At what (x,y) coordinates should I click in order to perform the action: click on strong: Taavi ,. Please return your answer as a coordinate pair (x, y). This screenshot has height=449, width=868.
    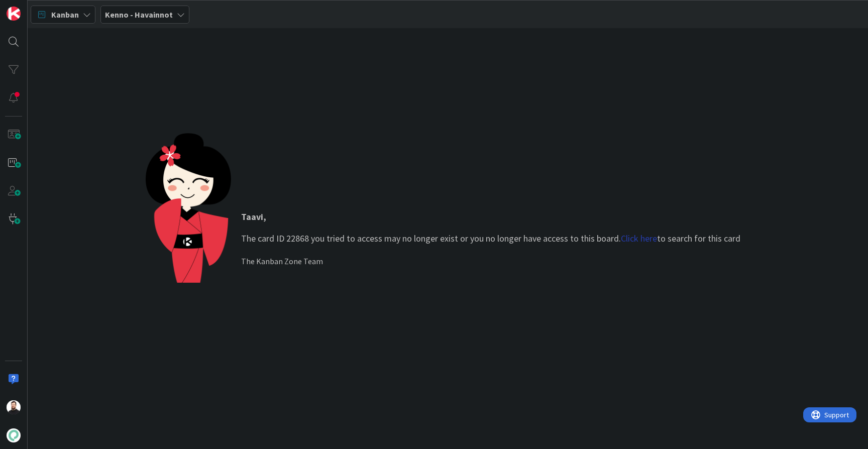
    Looking at the image, I should click on (254, 216).